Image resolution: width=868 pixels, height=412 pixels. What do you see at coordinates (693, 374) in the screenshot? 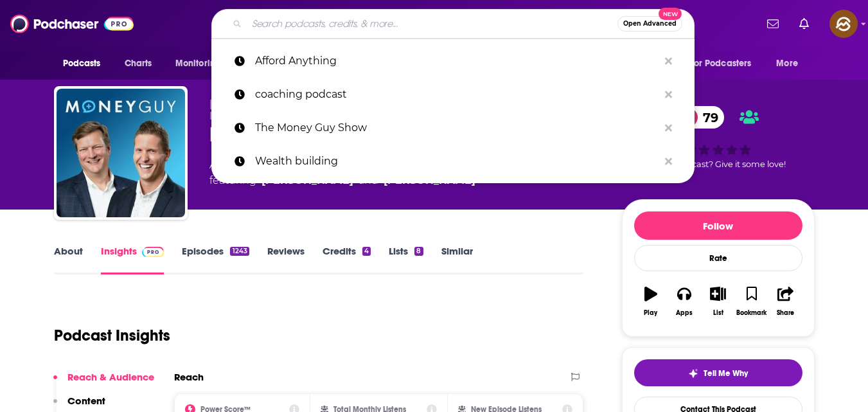
I see `img: tell me why sparkle` at bounding box center [693, 374].